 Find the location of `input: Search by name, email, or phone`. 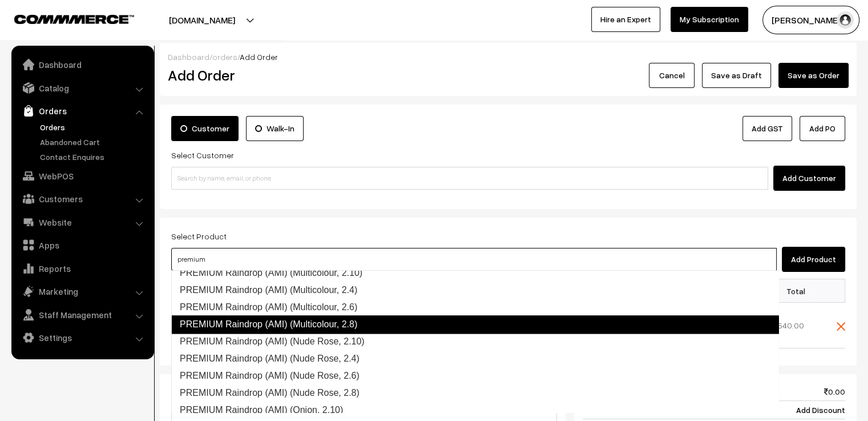

input: Search by name, email, or phone is located at coordinates (470, 178).